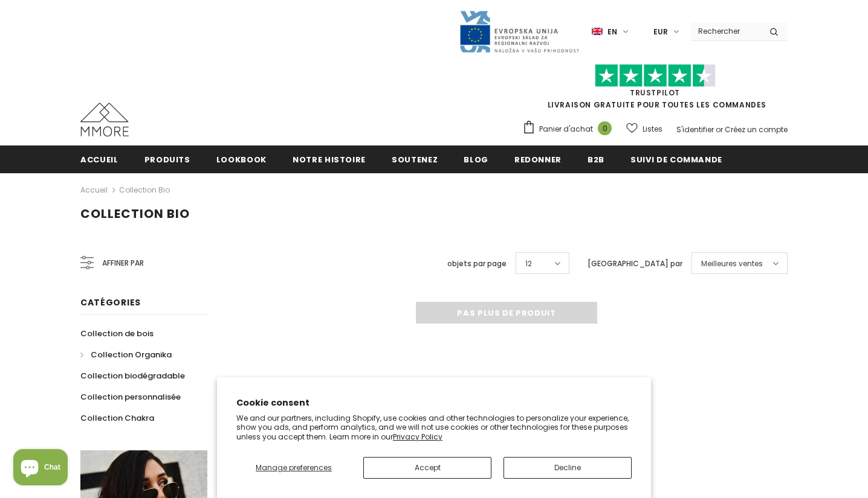  What do you see at coordinates (167, 159) in the screenshot?
I see `a: Produits` at bounding box center [167, 159].